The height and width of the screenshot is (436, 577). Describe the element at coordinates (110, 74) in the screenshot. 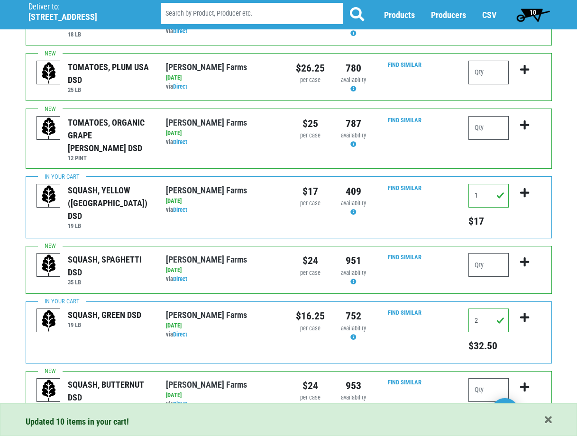

I see `div: TOMATOES, PLUM USA DSD` at that location.